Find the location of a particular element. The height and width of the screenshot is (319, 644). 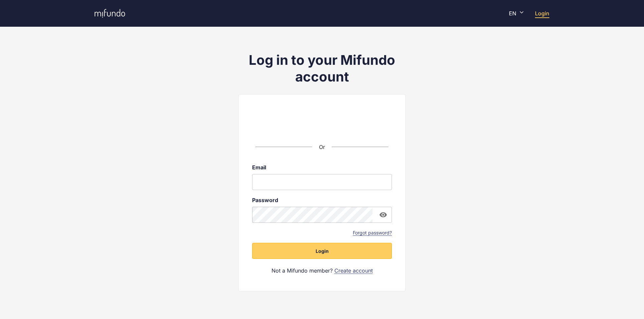

label: Password is located at coordinates (322, 200).